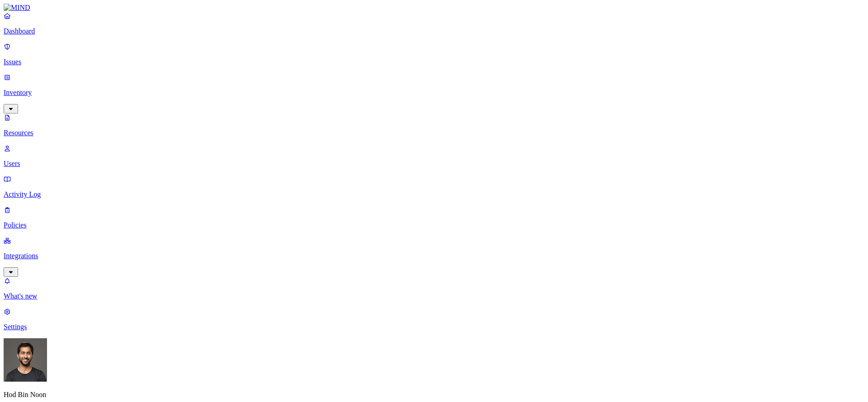 The width and height of the screenshot is (868, 402). What do you see at coordinates (434, 225) in the screenshot?
I see `p: Policies` at bounding box center [434, 225].